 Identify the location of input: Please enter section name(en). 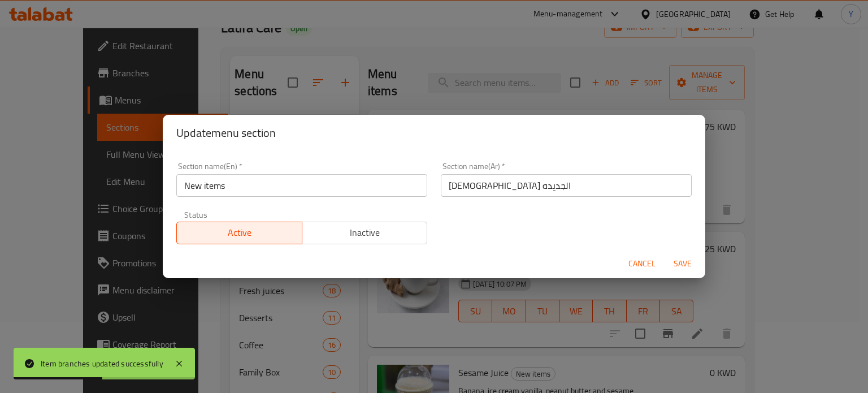
(302, 185).